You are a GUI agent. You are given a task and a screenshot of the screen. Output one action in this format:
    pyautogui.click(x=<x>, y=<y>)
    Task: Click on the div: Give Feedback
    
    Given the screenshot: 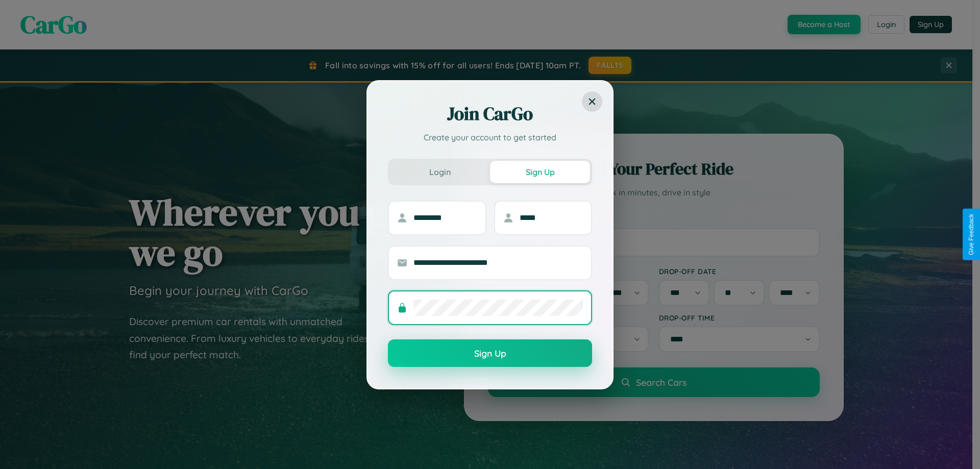 What is the action you would take?
    pyautogui.click(x=972, y=234)
    